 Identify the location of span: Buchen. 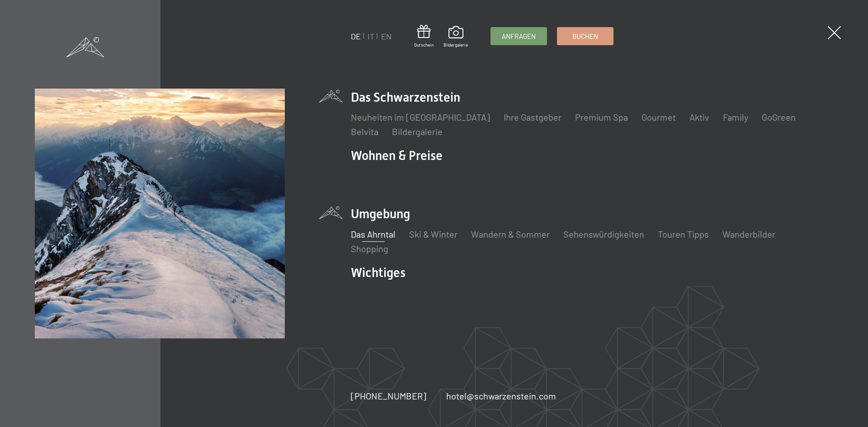
(585, 36).